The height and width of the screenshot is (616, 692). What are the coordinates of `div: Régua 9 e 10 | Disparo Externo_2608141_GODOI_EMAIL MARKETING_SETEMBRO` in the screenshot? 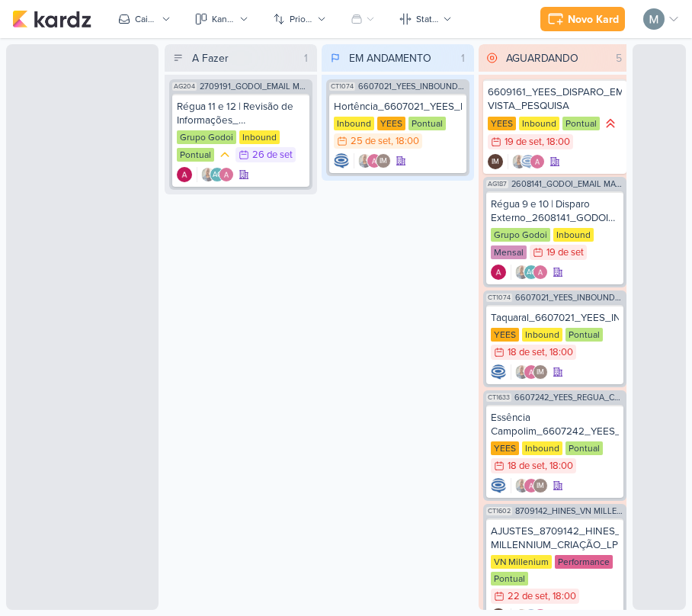 It's located at (555, 211).